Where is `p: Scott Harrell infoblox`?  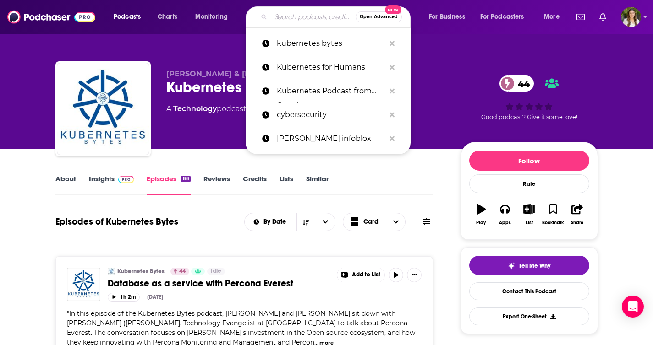
p: Scott Harrell infoblox is located at coordinates (331, 139).